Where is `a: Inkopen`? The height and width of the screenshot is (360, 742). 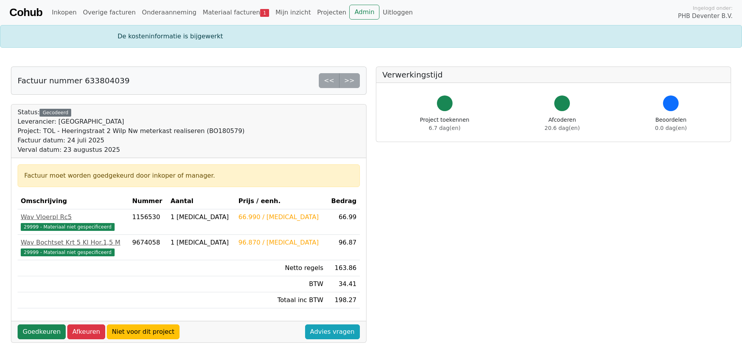
a: Inkopen is located at coordinates (64, 13).